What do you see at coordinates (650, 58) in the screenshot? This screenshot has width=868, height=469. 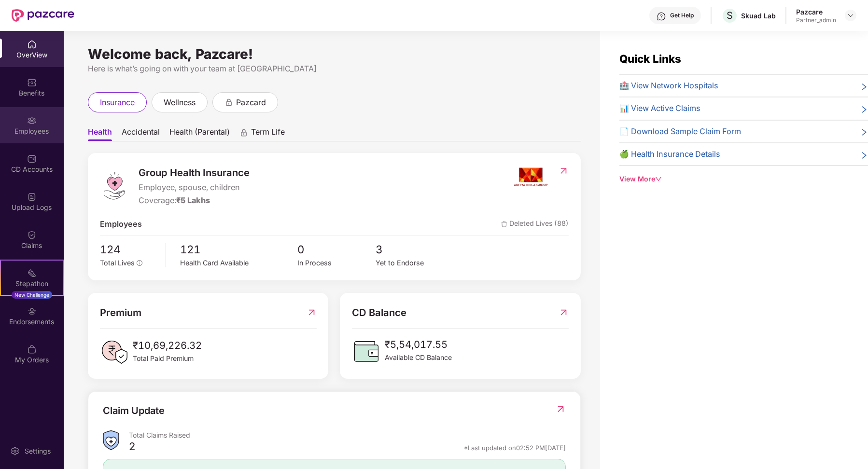 I see `span: Quick Links` at bounding box center [650, 58].